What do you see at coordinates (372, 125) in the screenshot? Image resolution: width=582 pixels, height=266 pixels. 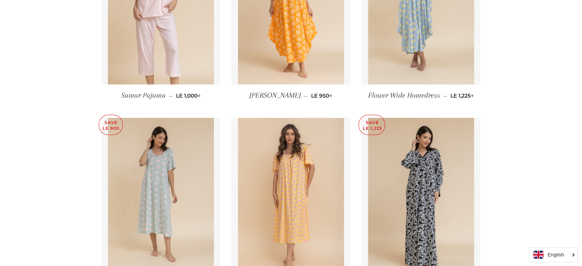 I see `p: Save LE 1,225` at bounding box center [372, 125].